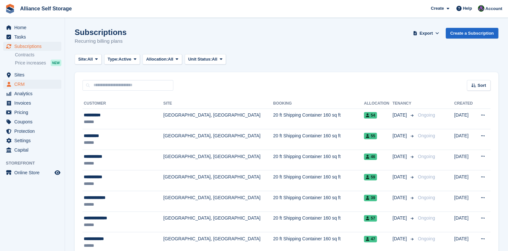 This screenshot has width=508, height=251. I want to click on span: 39, so click(370, 198).